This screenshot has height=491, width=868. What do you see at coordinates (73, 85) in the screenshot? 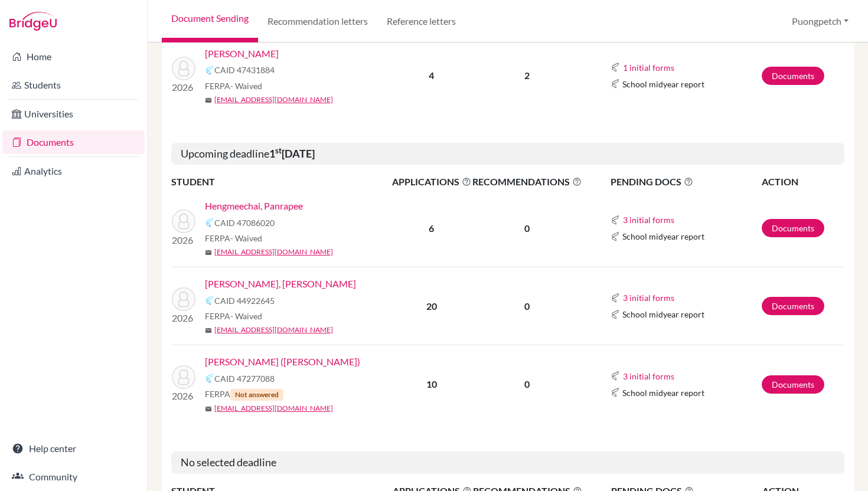
I see `a: Students` at bounding box center [73, 85].